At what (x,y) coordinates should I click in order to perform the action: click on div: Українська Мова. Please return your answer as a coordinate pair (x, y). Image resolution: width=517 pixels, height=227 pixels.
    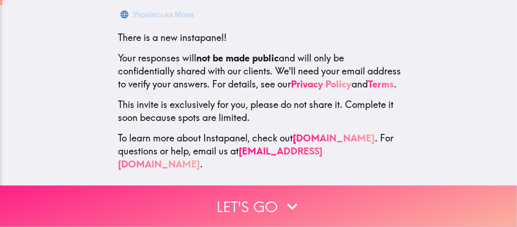
    Looking at the image, I should click on (163, 14).